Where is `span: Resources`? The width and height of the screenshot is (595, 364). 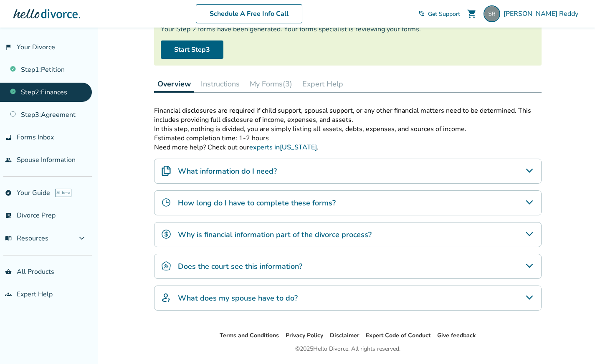 span: Resources is located at coordinates (27, 238).